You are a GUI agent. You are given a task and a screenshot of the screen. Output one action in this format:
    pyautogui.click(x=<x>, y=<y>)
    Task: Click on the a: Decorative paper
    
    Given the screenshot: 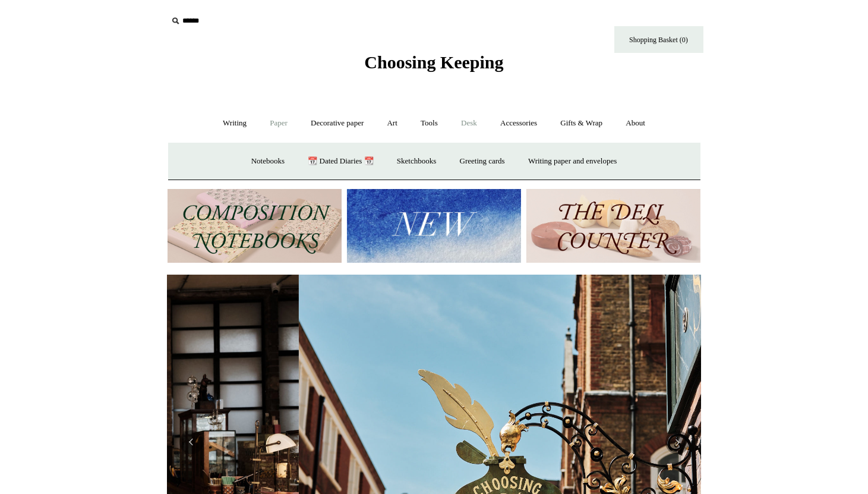 What is the action you would take?
    pyautogui.click(x=337, y=123)
    